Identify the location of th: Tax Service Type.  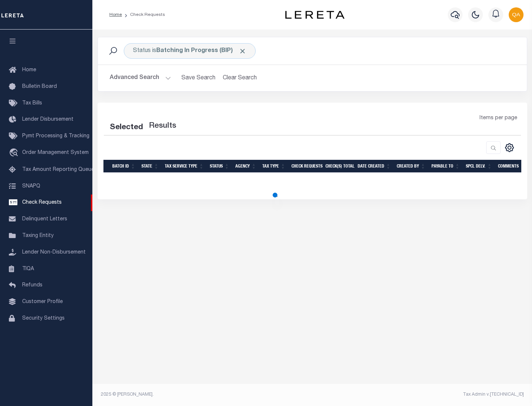
(184, 166).